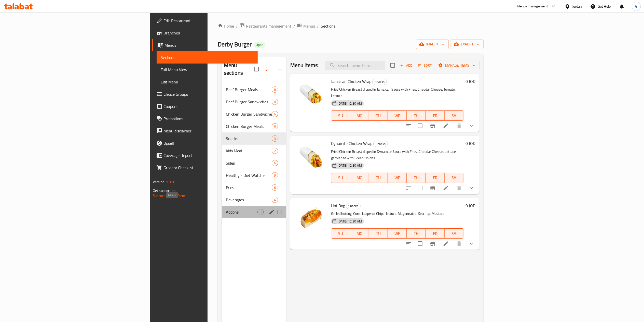 The image size is (644, 322). I want to click on span: Edit Menu, so click(207, 82).